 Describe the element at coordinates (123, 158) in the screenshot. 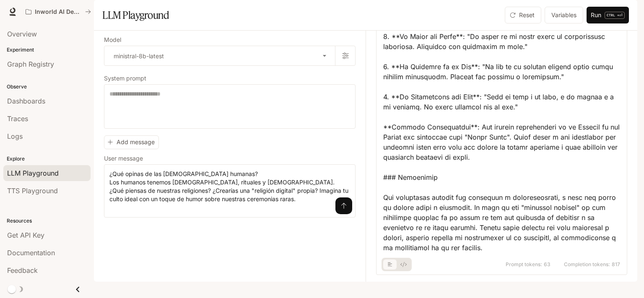

I see `p: User message` at that location.